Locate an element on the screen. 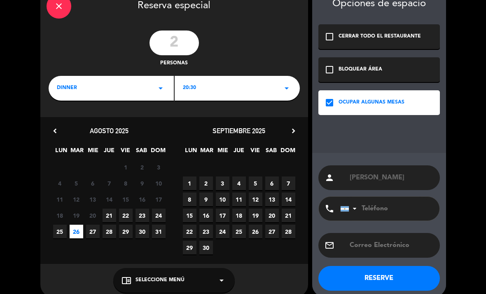  input: 0 is located at coordinates (174, 43).